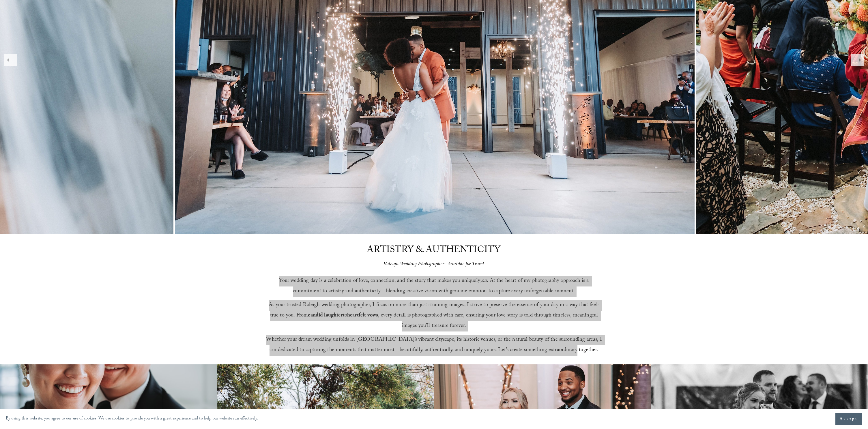 The image size is (868, 429). Describe the element at coordinates (849, 419) in the screenshot. I see `button: Accept` at that location.